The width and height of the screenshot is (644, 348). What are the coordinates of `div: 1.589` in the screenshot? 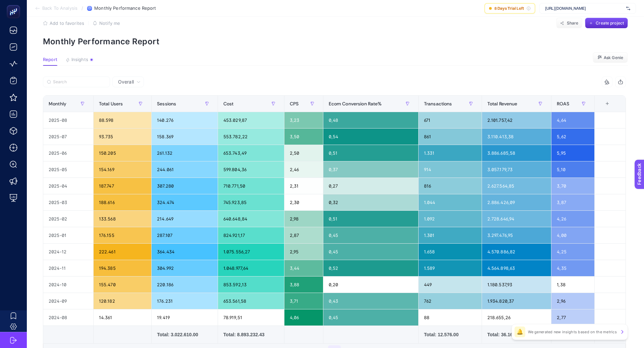 It's located at (450, 268).